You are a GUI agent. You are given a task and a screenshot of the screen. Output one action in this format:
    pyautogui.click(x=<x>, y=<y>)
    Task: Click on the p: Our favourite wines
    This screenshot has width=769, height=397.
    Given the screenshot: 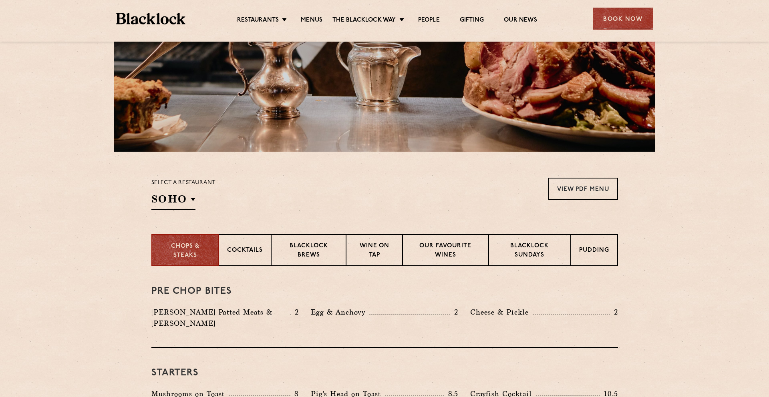 What is the action you would take?
    pyautogui.click(x=445, y=251)
    